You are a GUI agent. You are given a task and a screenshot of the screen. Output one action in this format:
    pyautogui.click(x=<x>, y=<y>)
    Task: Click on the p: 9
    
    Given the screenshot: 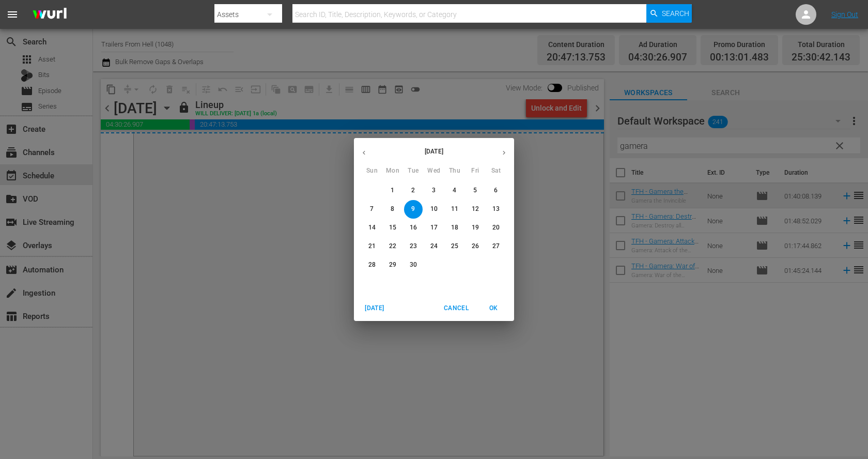 What is the action you would take?
    pyautogui.click(x=413, y=209)
    